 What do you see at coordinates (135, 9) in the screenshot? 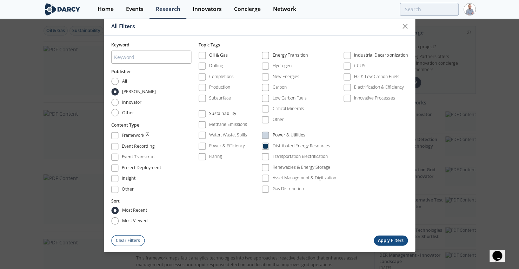
I see `div: Events` at bounding box center [135, 9].